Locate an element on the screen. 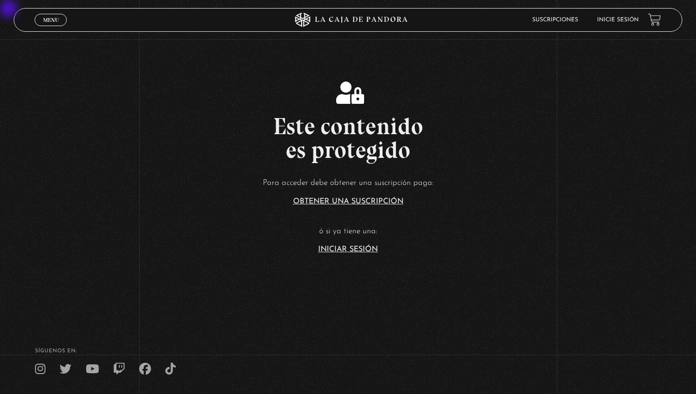 The image size is (696, 394). span: Cerrar is located at coordinates (51, 28).